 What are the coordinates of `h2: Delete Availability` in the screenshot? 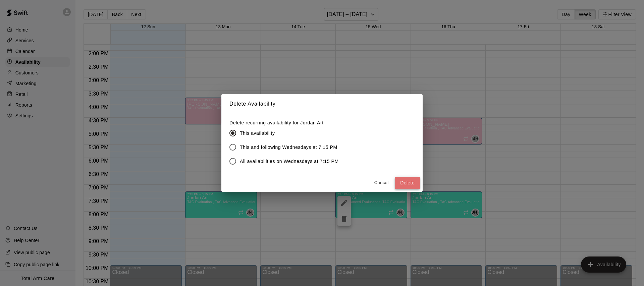 It's located at (322, 104).